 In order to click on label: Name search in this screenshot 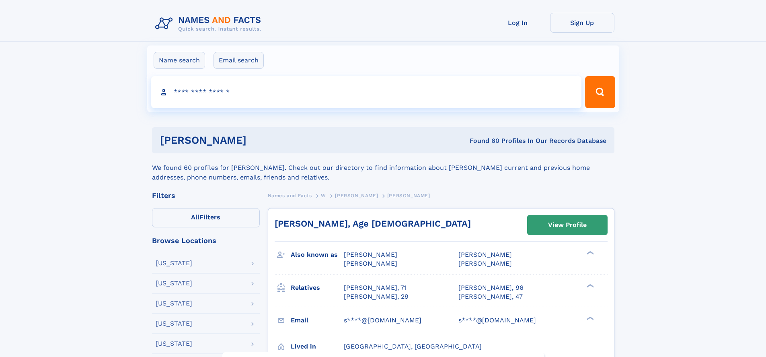, I will do `click(179, 60)`.